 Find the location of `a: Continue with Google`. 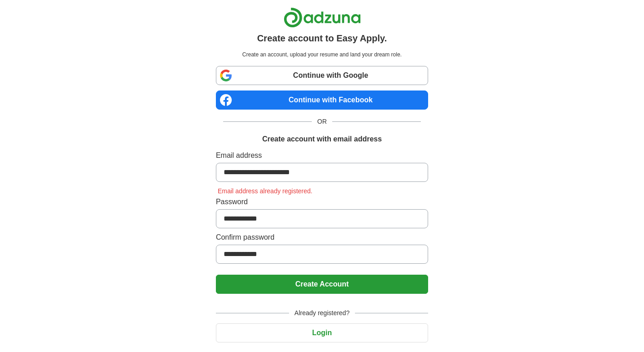

a: Continue with Google is located at coordinates (322, 76).